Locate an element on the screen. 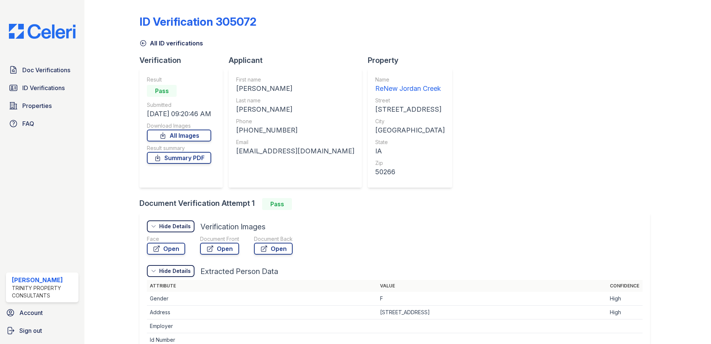 Image resolution: width=711 pixels, height=344 pixels. div: First name is located at coordinates (295, 80).